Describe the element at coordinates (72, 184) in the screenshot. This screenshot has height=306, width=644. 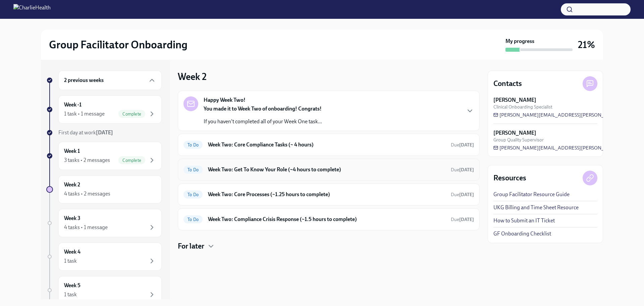
I see `h6: Week 2` at that location.